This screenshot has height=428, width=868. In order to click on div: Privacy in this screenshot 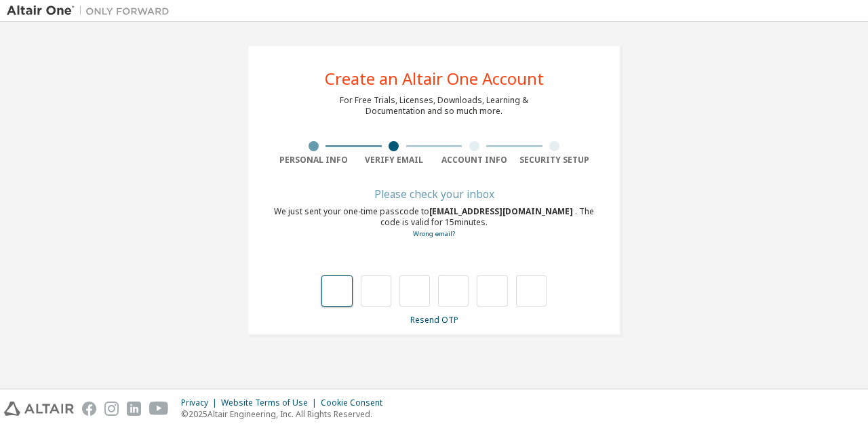, I will do `click(200, 403)`.